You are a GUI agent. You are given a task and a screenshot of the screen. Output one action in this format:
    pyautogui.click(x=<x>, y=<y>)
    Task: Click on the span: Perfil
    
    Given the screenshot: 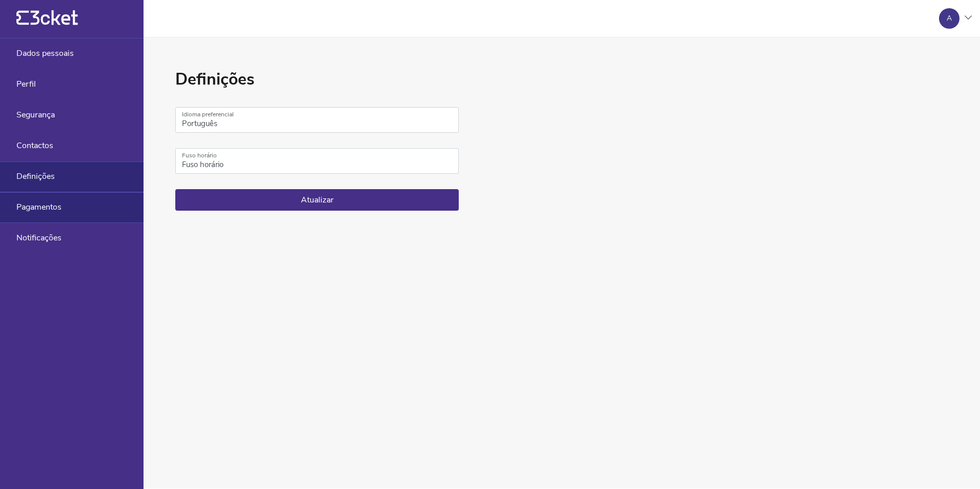 What is the action you would take?
    pyautogui.click(x=26, y=84)
    